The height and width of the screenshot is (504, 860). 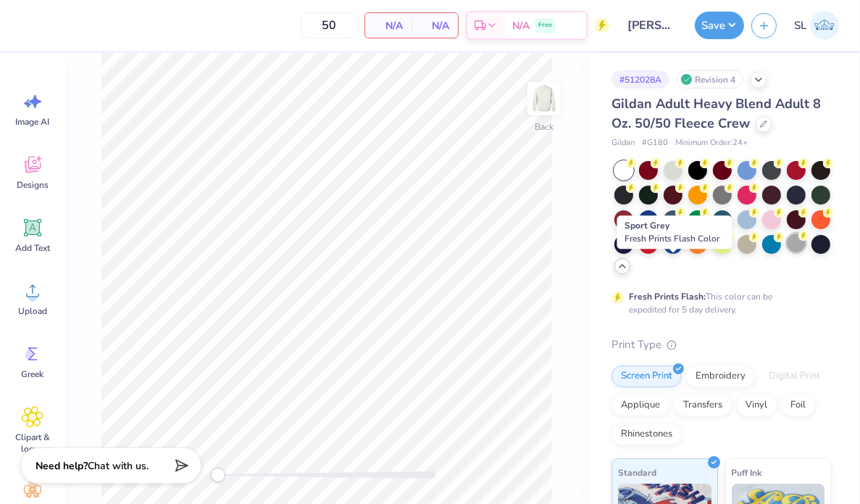 What do you see at coordinates (801, 25) in the screenshot?
I see `span: SL` at bounding box center [801, 25].